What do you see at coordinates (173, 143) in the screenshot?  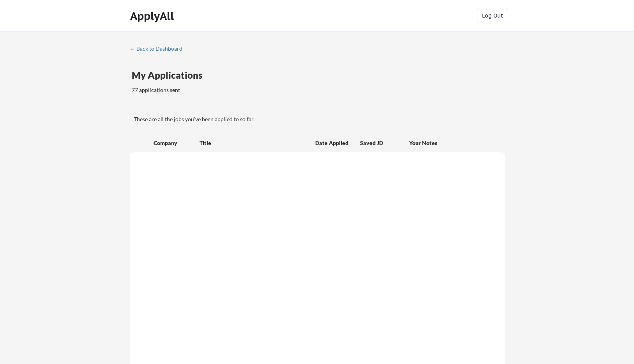 I see `div: Company` at bounding box center [173, 143].